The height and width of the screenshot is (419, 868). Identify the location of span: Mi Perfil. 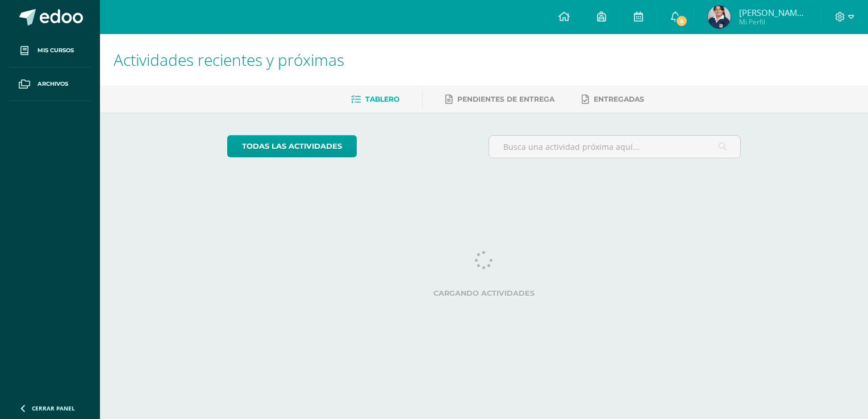
(773, 22).